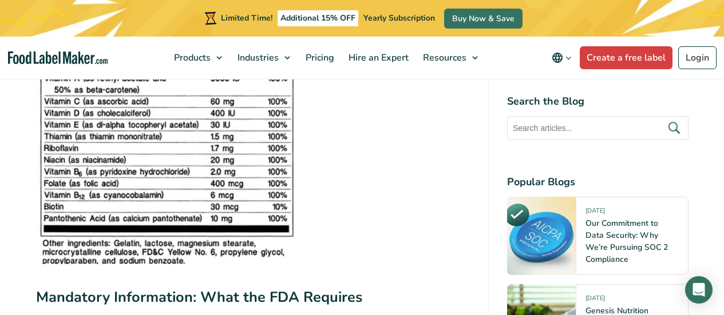 This screenshot has width=724, height=315. Describe the element at coordinates (263, 58) in the screenshot. I see `a: Industries` at that location.